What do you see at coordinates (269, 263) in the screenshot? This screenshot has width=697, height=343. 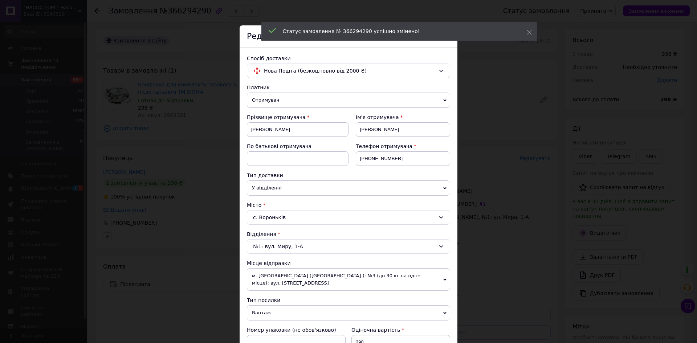 I see `span: Місце відправки` at bounding box center [269, 263].